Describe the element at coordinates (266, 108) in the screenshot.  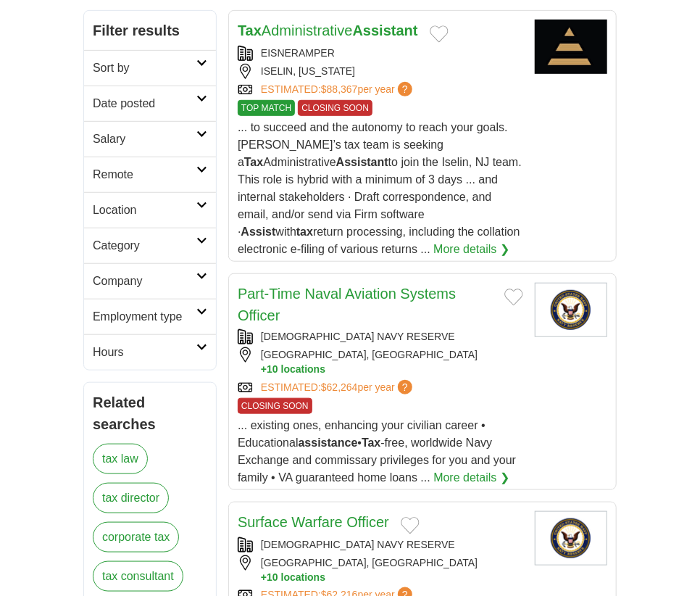
I see `span: TOP MATCH` at that location.